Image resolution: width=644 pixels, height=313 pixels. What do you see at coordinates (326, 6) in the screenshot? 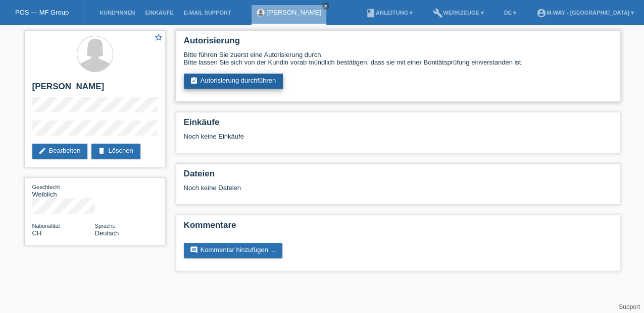
I see `a: close` at bounding box center [326, 6].